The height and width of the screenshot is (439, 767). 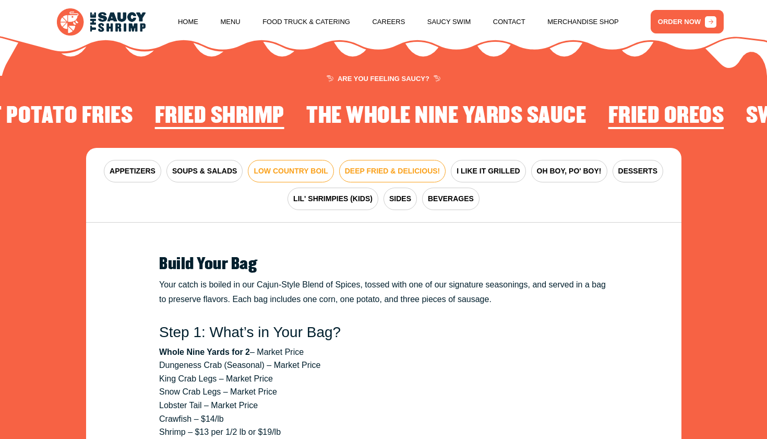 I want to click on span: OH BOY, PO' BOY!, so click(x=570, y=171).